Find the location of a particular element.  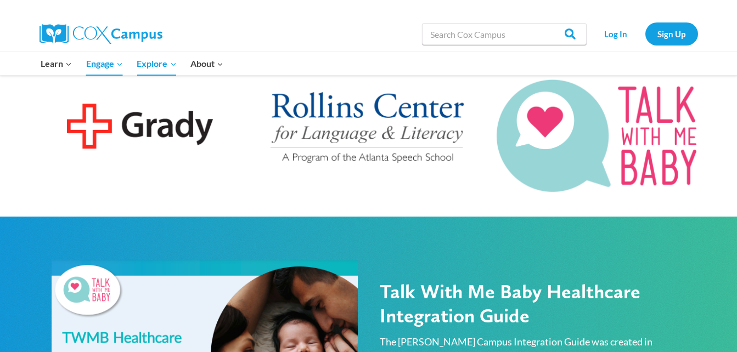

img: grady-logo@2x is located at coordinates (140, 126).